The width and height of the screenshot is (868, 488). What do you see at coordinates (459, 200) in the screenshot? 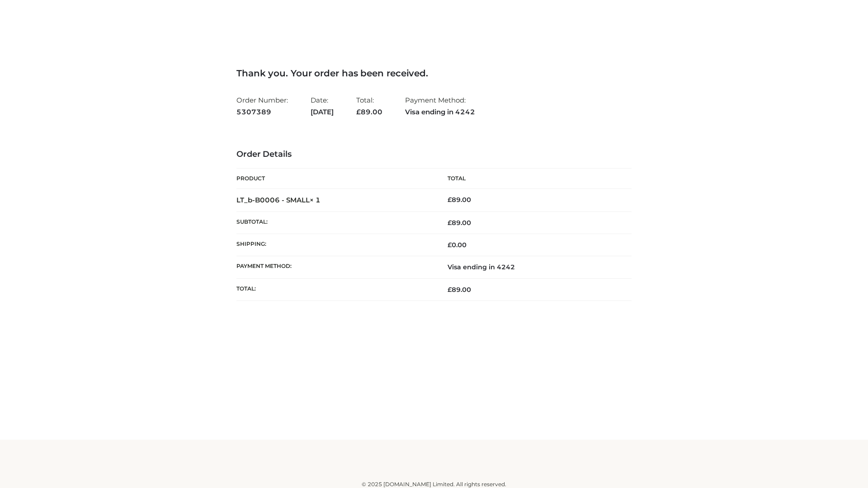
I see `bdi: 89.00` at bounding box center [459, 200].